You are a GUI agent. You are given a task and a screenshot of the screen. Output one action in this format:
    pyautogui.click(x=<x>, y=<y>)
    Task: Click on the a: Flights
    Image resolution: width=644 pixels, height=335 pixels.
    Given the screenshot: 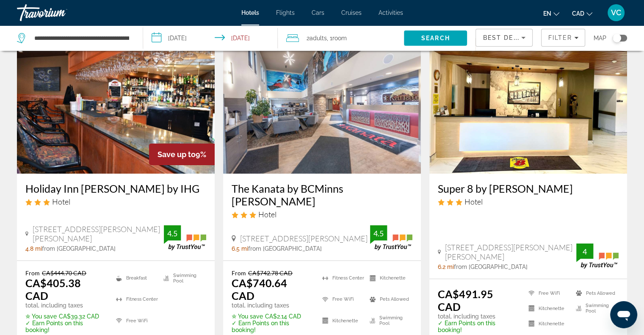 What is the action you would take?
    pyautogui.click(x=285, y=13)
    